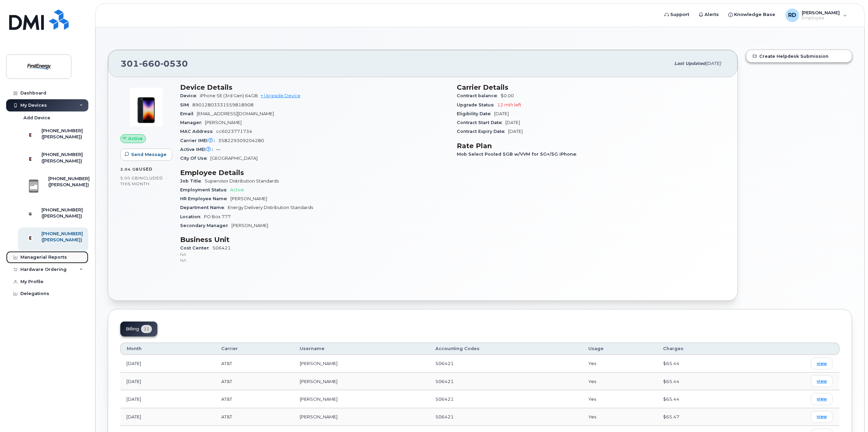 This screenshot has width=868, height=432. What do you see at coordinates (199, 140) in the screenshot?
I see `span: Carrier IMEI` at bounding box center [199, 140].